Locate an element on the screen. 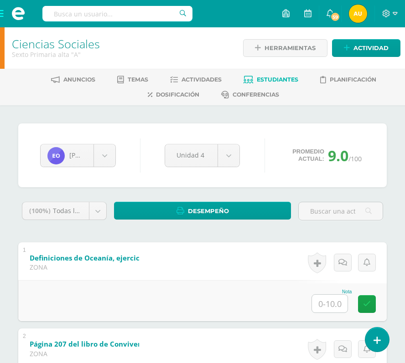 Image resolution: width=405 pixels, height=363 pixels. a: Anuncios is located at coordinates (73, 80).